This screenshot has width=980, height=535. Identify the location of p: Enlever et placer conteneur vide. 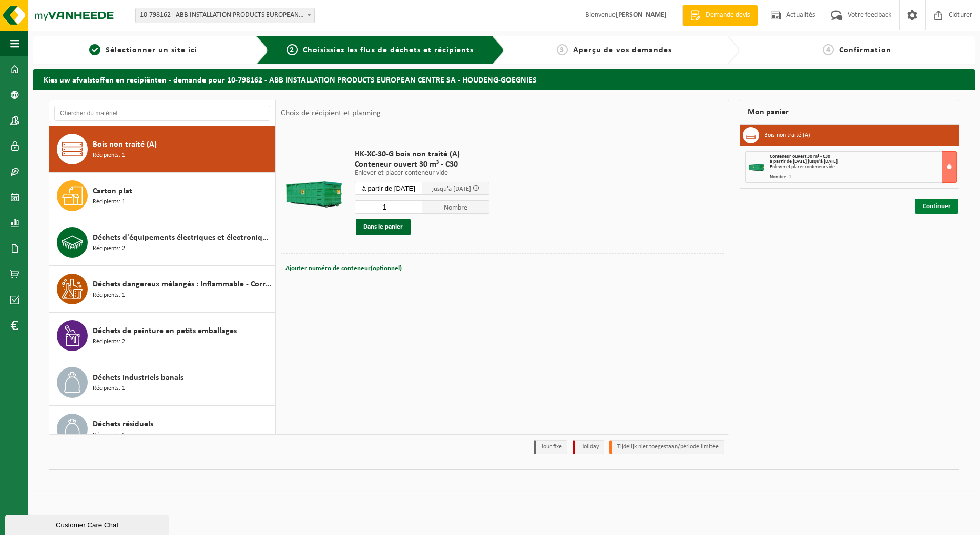
(422, 173).